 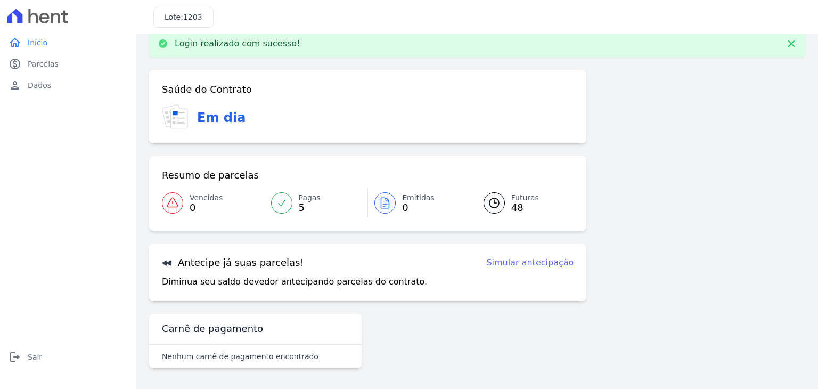 What do you see at coordinates (193, 17) in the screenshot?
I see `span: 1203` at bounding box center [193, 17].